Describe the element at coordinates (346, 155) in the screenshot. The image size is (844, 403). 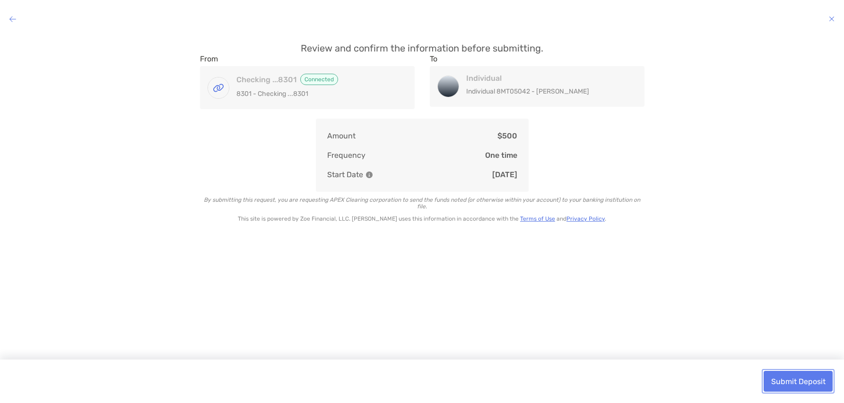
I see `p: Frequency` at that location.